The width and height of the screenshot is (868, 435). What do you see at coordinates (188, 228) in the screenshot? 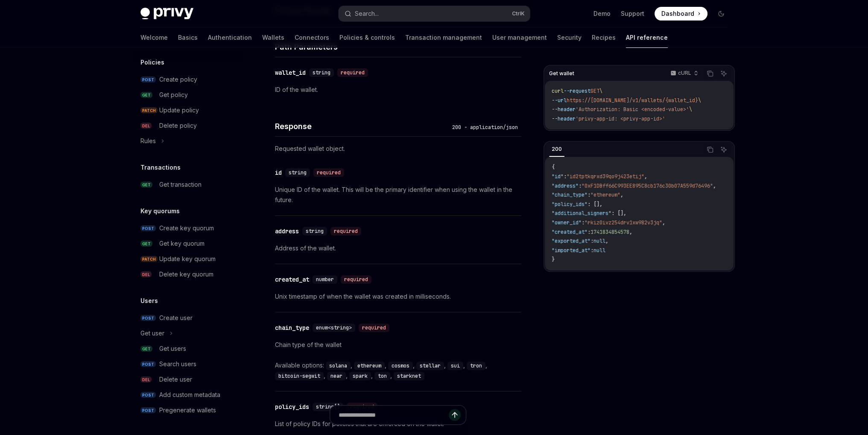
I see `a: POSTCreate key quorum` at bounding box center [188, 228].